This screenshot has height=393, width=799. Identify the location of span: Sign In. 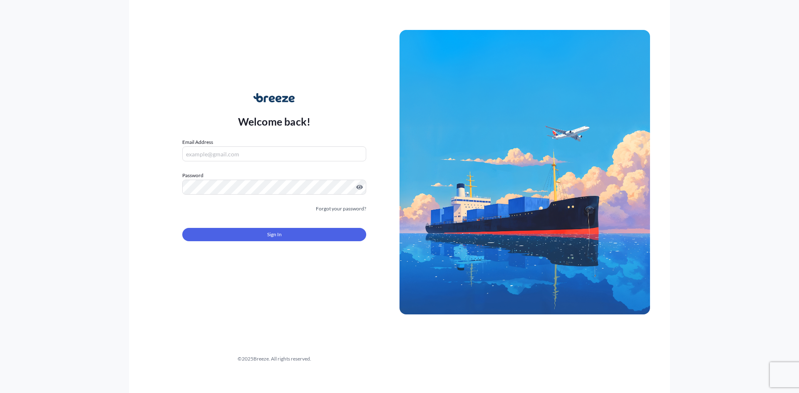
(274, 235).